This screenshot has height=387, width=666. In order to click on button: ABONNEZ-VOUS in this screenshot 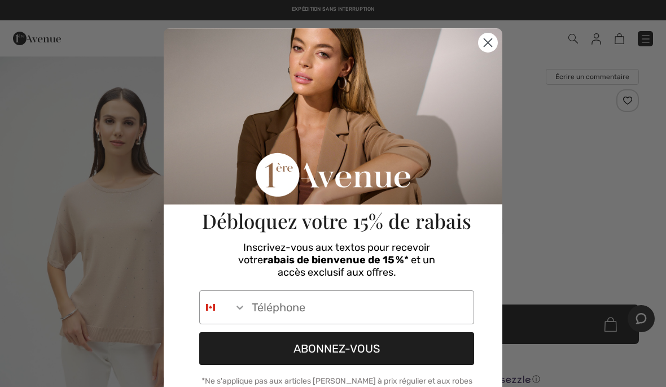, I will do `click(337, 348)`.